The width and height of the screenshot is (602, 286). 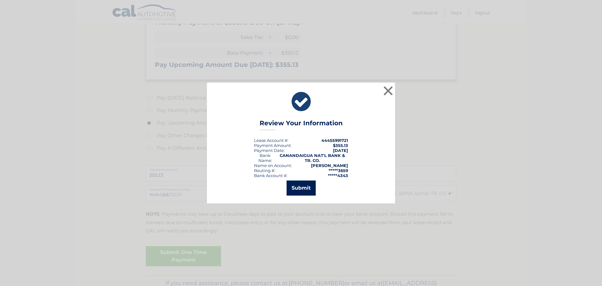 What do you see at coordinates (273, 145) in the screenshot?
I see `div: Payment Amount:` at bounding box center [273, 145].